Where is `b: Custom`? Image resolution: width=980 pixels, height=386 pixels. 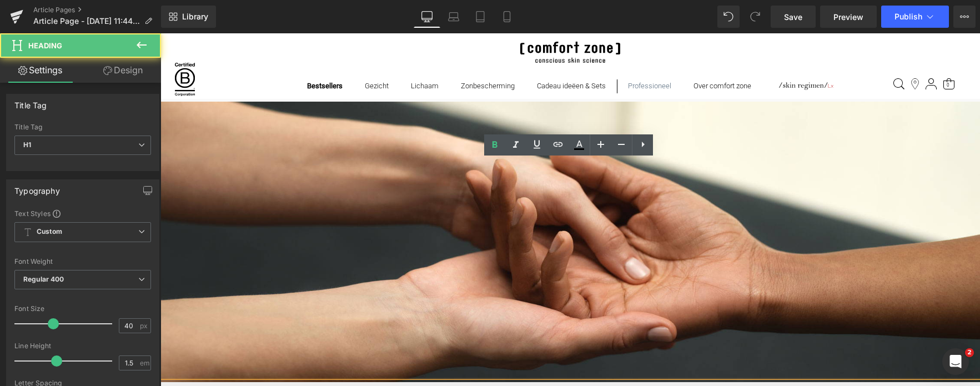 b: Custom is located at coordinates (50, 231).